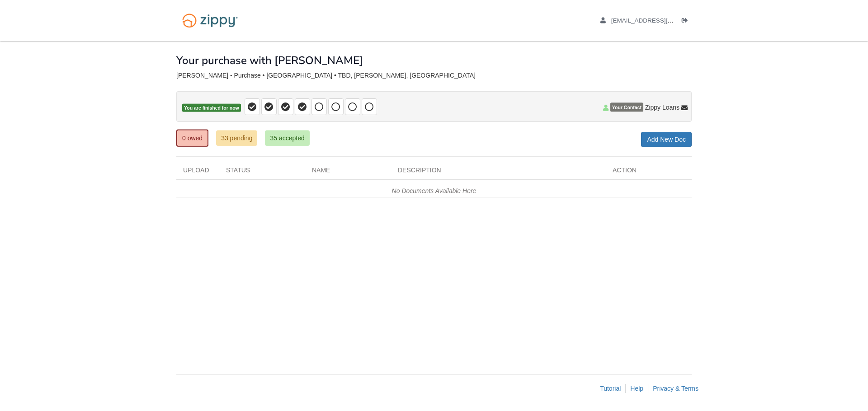  Describe the element at coordinates (198, 172) in the screenshot. I see `div: Upload` at that location.